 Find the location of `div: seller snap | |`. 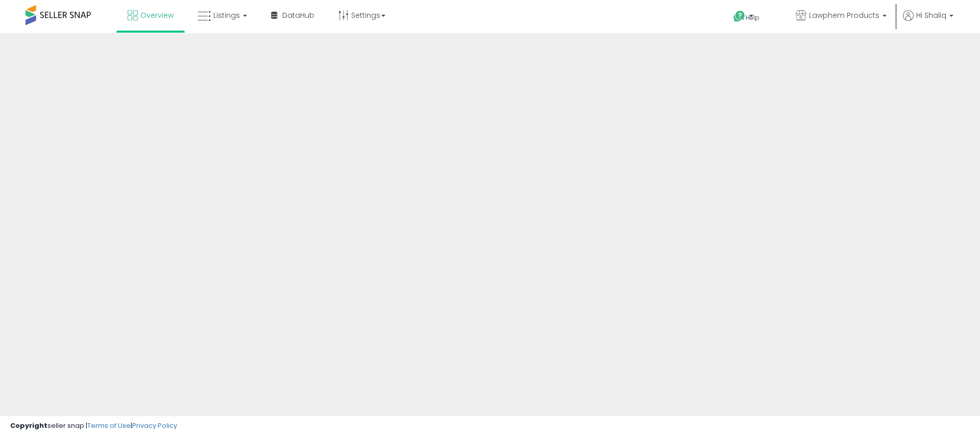

div: seller snap | | is located at coordinates (93, 426).